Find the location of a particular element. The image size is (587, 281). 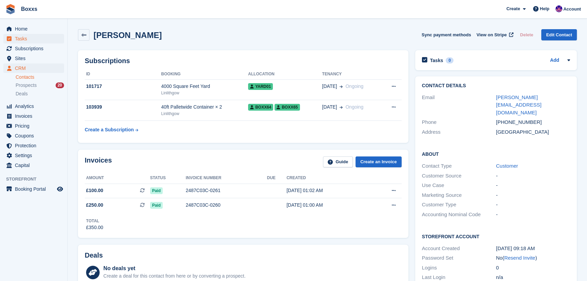

span: View on Stripe is located at coordinates (491, 35).